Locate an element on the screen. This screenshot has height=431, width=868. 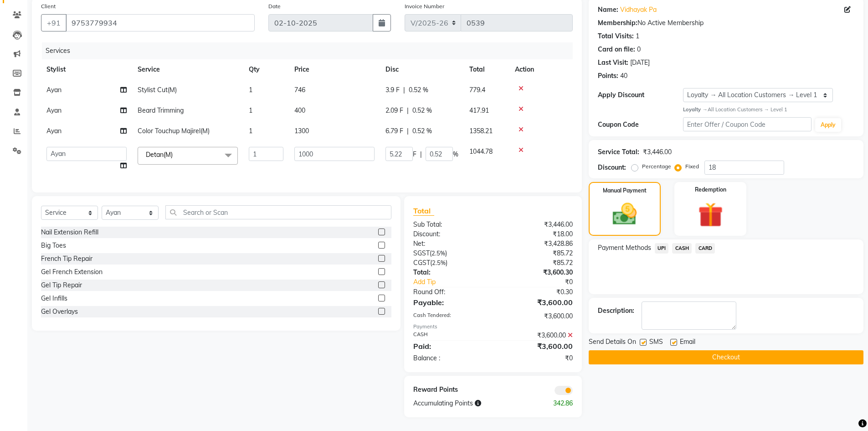
button: Checkout is located at coordinates (727, 357).